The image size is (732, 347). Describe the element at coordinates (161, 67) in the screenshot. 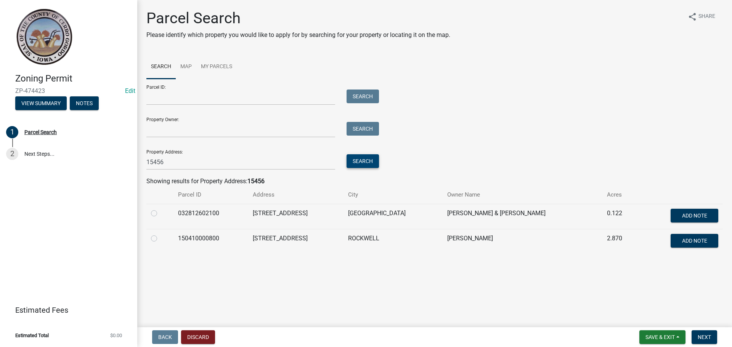

I see `a: Search` at that location.